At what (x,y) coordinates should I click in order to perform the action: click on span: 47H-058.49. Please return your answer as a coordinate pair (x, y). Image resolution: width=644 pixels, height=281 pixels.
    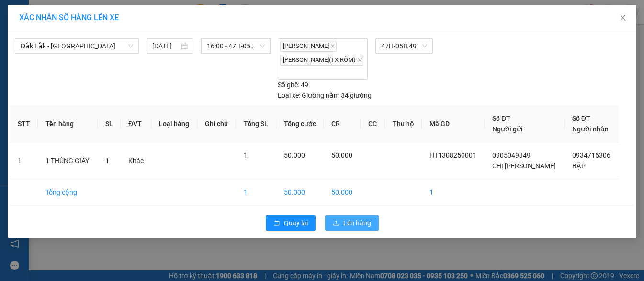
    Looking at the image, I should click on (404, 46).